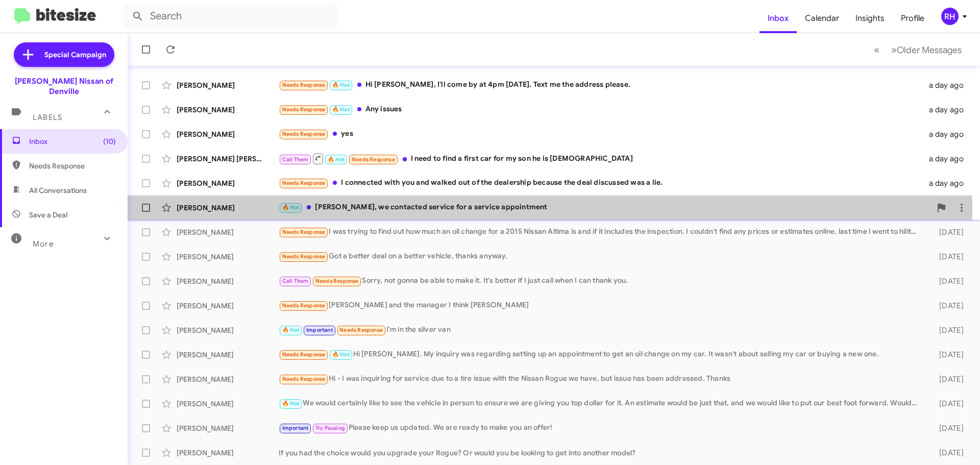 The image size is (980, 465). I want to click on button: RH, so click(950, 16).